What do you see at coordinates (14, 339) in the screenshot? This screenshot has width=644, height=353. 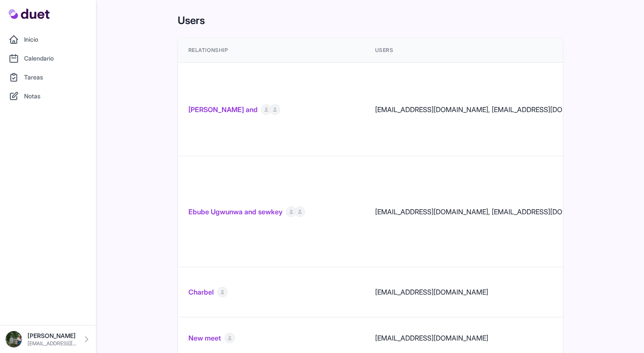 I see `img: DSC08576_Original.jpeg` at bounding box center [14, 339].